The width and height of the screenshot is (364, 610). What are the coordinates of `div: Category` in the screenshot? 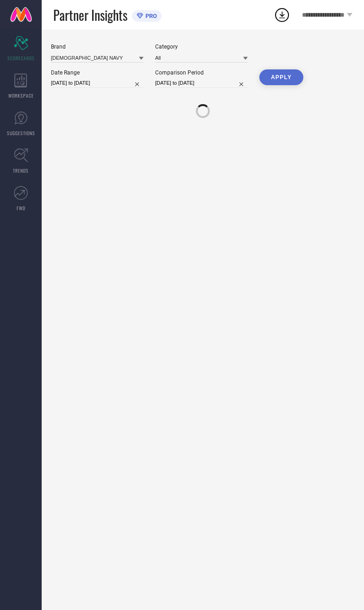 It's located at (201, 46).